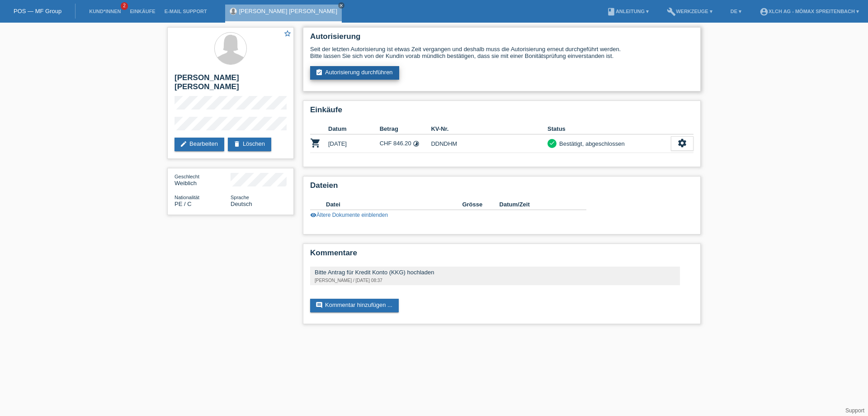  What do you see at coordinates (199, 144) in the screenshot?
I see `a: editBearbeiten` at bounding box center [199, 144].